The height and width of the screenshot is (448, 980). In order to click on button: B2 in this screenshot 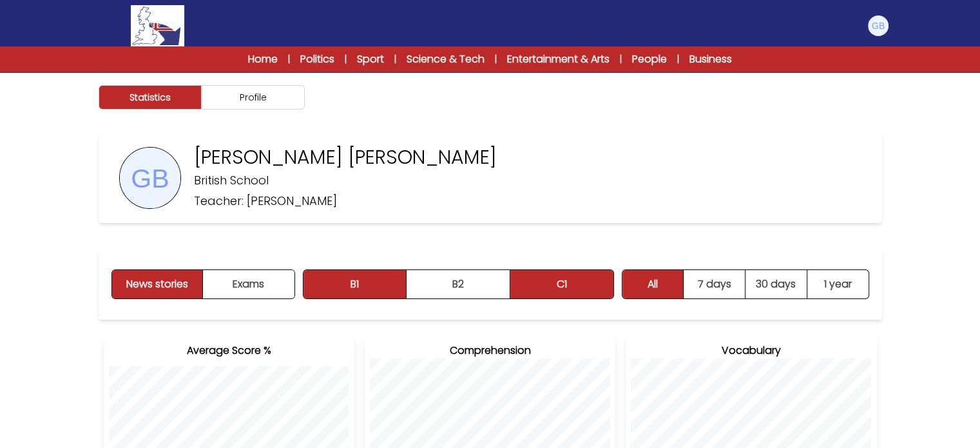, I will do `click(458, 284)`.